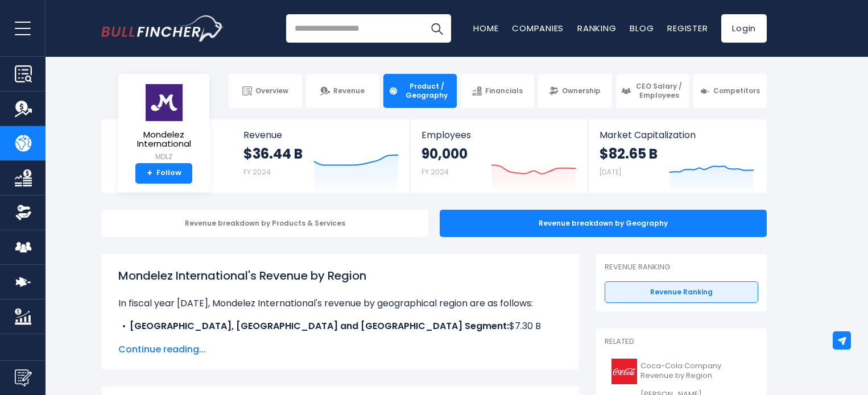 The width and height of the screenshot is (868, 395). I want to click on span: Employees, so click(498, 135).